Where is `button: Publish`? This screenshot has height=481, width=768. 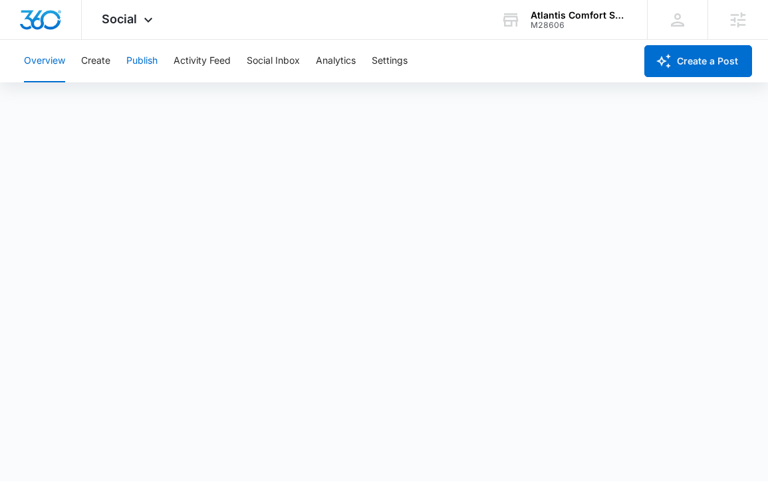 button: Publish is located at coordinates (142, 61).